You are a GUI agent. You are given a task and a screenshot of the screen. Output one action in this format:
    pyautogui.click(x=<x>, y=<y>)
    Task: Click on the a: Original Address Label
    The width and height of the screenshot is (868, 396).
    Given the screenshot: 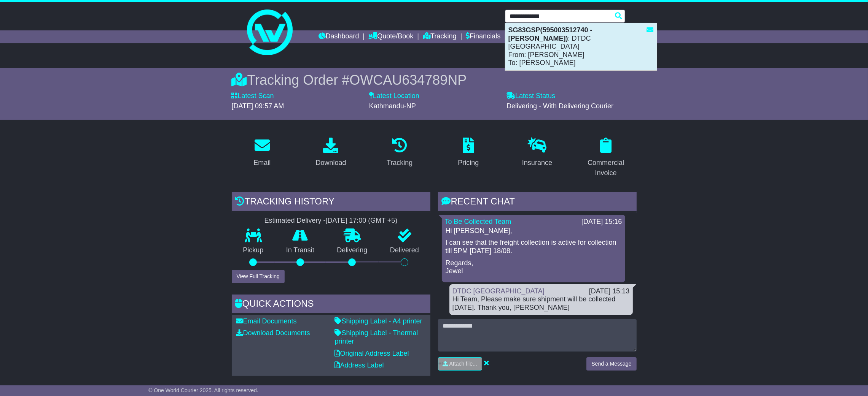 What is the action you would take?
    pyautogui.click(x=372, y=354)
    